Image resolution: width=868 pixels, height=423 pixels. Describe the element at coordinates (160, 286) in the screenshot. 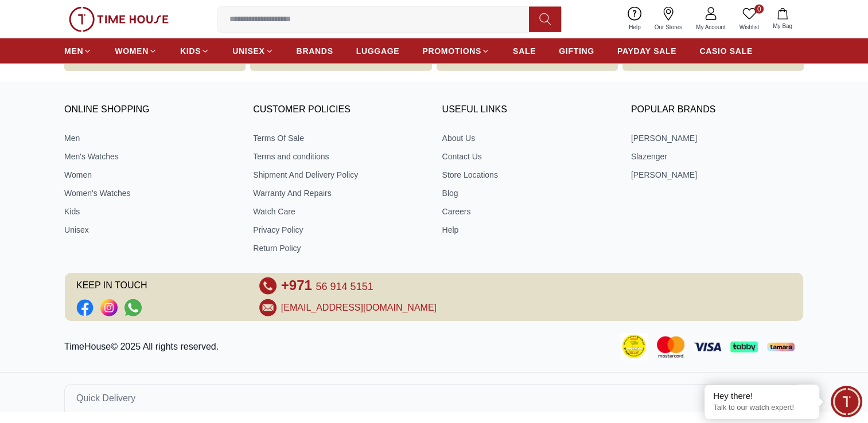

I see `span: KEEP IN TOUCH` at that location.